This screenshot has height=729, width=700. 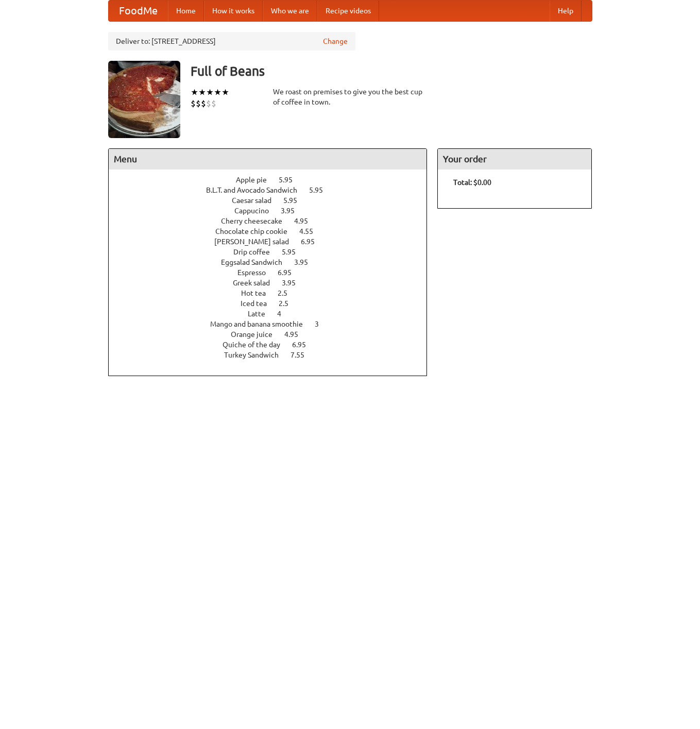 I want to click on span: 4.55, so click(x=312, y=232).